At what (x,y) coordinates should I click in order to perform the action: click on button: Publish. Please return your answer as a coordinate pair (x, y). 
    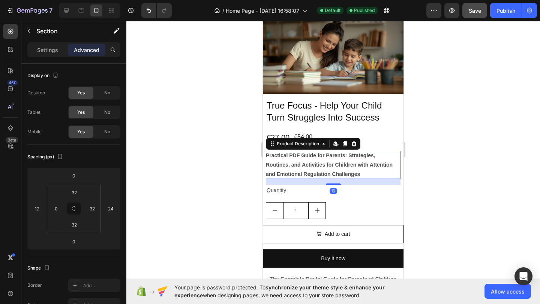
    Looking at the image, I should click on (506, 10).